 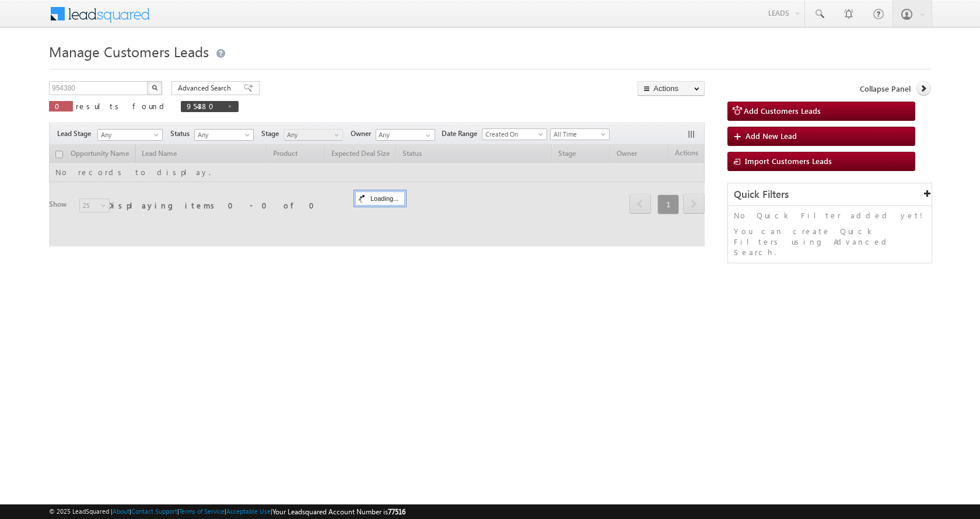 What do you see at coordinates (122, 105) in the screenshot?
I see `span: results found` at bounding box center [122, 105].